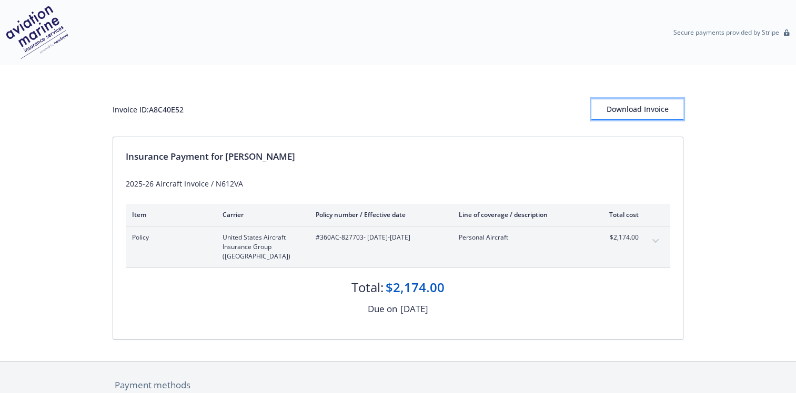 This screenshot has width=796, height=393. What do you see at coordinates (619, 238) in the screenshot?
I see `span: $2,174.00` at bounding box center [619, 238].